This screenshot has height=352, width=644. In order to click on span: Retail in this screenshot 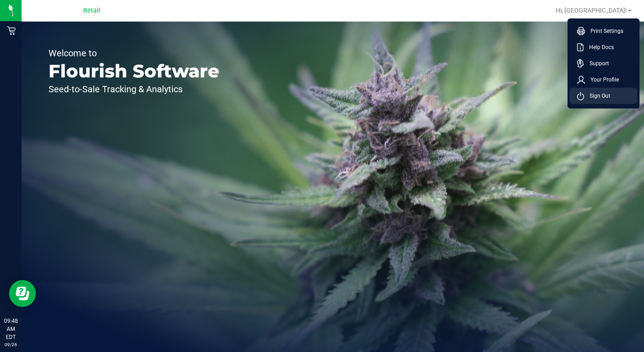, I will do `click(92, 10)`.